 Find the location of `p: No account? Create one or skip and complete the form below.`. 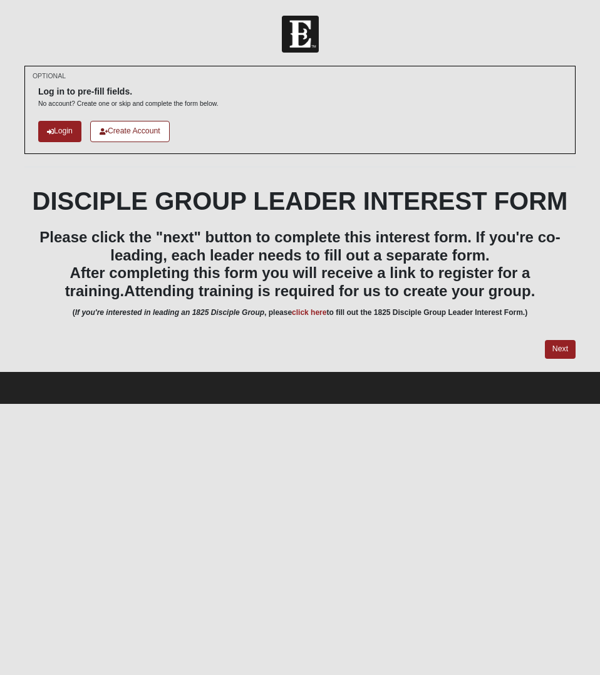

p: No account? Create one or skip and complete the form below. is located at coordinates (128, 103).